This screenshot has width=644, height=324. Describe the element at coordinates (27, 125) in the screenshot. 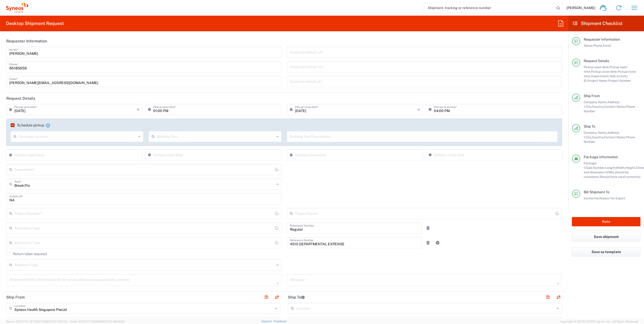

I see `label: Schedule pickup` at that location.